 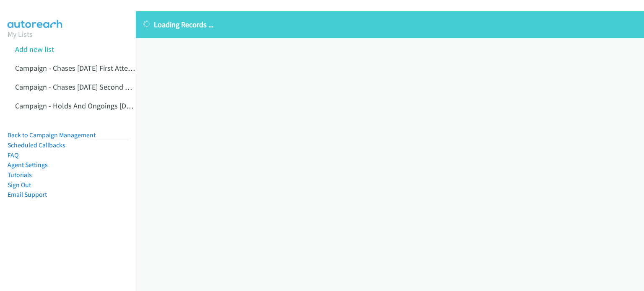 What do you see at coordinates (52, 135) in the screenshot?
I see `a: Back to Campaign Management` at bounding box center [52, 135].